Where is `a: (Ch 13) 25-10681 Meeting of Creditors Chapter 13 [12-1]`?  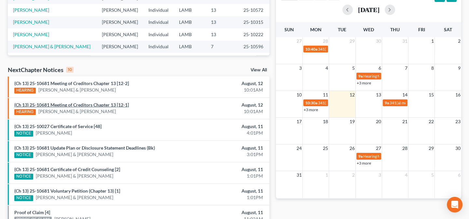 a: (Ch 13) 25-10681 Meeting of Creditors Chapter 13 [12-1] is located at coordinates (72, 105).